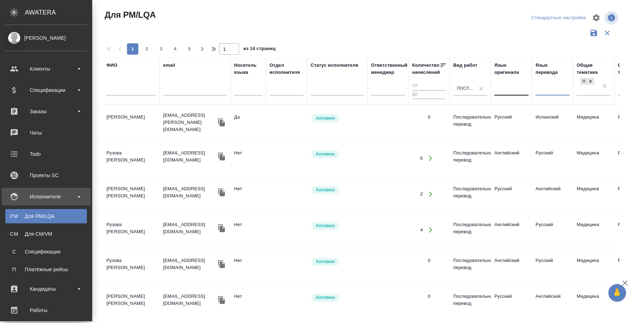 The image size is (633, 323). I want to click on a: ППлатёжные рейсы, so click(46, 269).